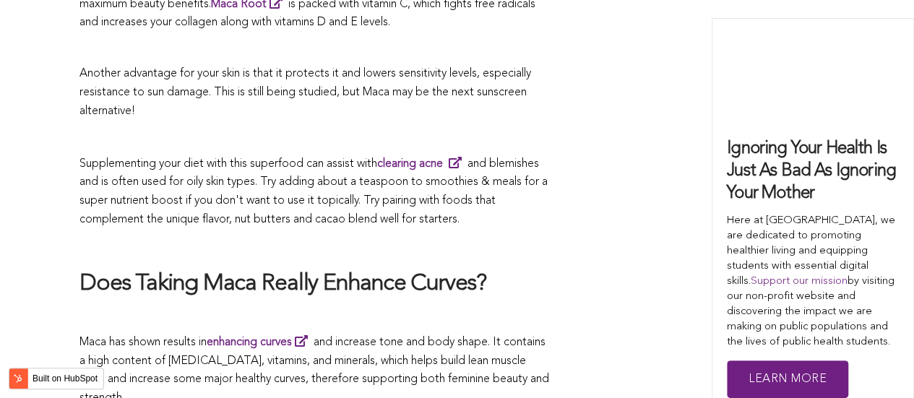  I want to click on span: Supplementing your diet with this superfood can assist with and blemishes and is often used for o..., so click(314, 192).